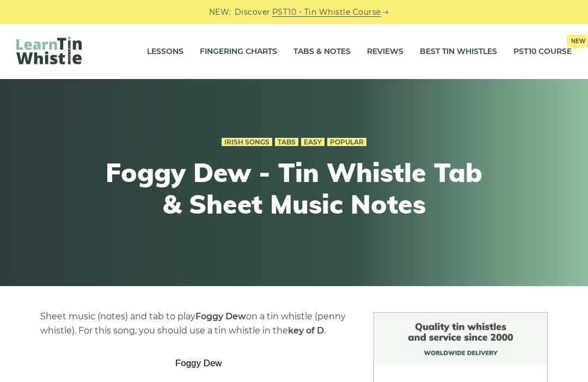  I want to click on a: Best Tin Whistles, so click(459, 52).